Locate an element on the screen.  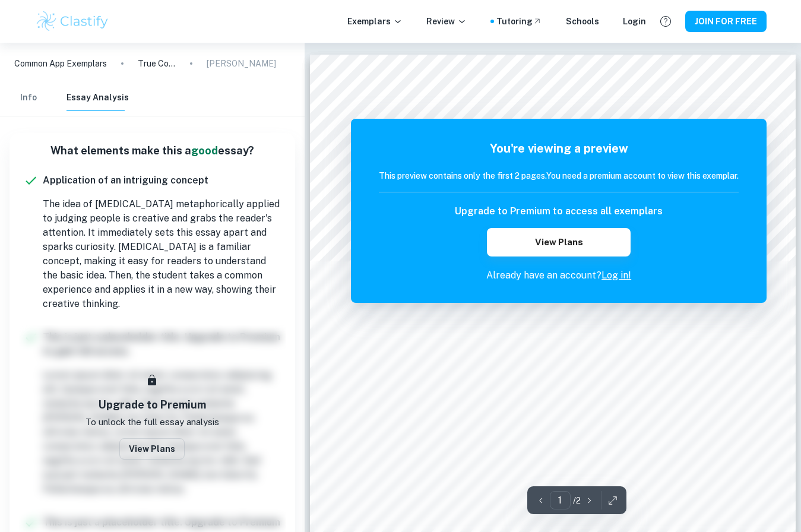
span: good is located at coordinates (204, 150).